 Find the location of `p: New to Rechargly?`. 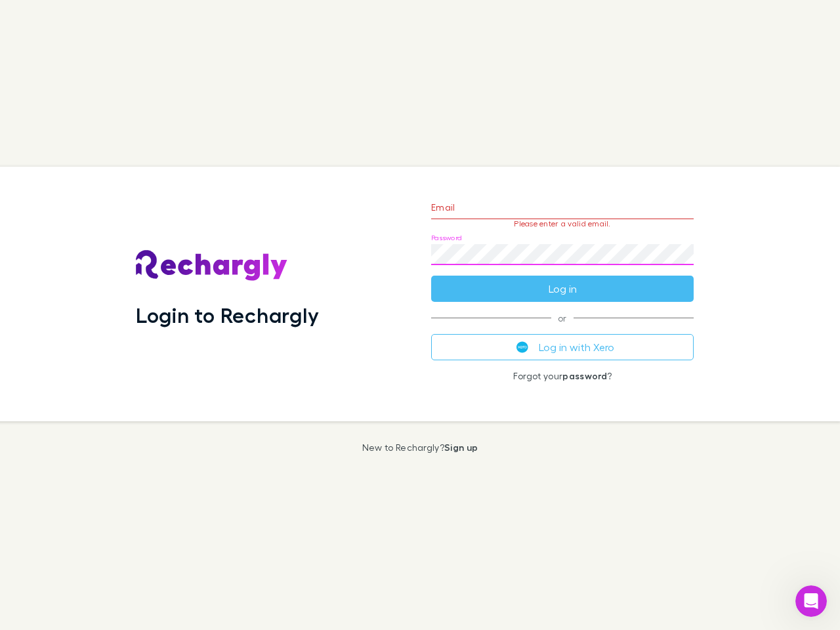

p: New to Rechargly? is located at coordinates (420, 448).